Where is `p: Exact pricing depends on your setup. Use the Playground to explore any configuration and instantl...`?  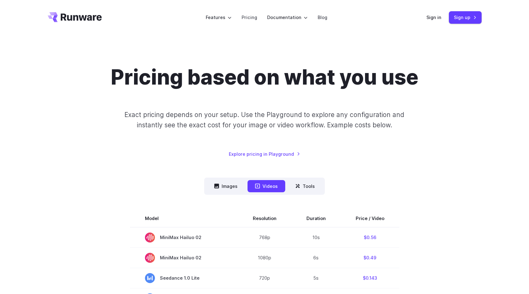
p: Exact pricing depends on your setup. Use the Playground to explore any configuration and instantl... is located at coordinates (264, 120).